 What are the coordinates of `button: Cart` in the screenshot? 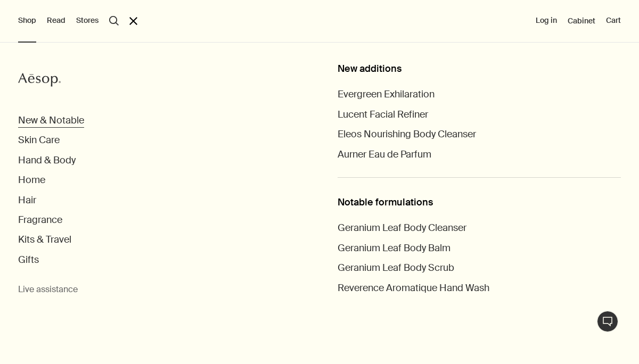 It's located at (614, 21).